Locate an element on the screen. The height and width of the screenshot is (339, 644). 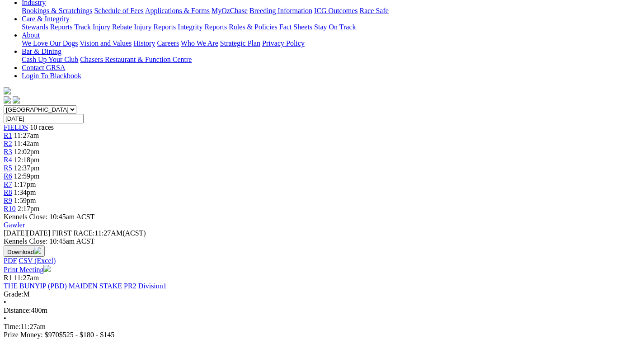
a: Who We Are is located at coordinates (200, 43).